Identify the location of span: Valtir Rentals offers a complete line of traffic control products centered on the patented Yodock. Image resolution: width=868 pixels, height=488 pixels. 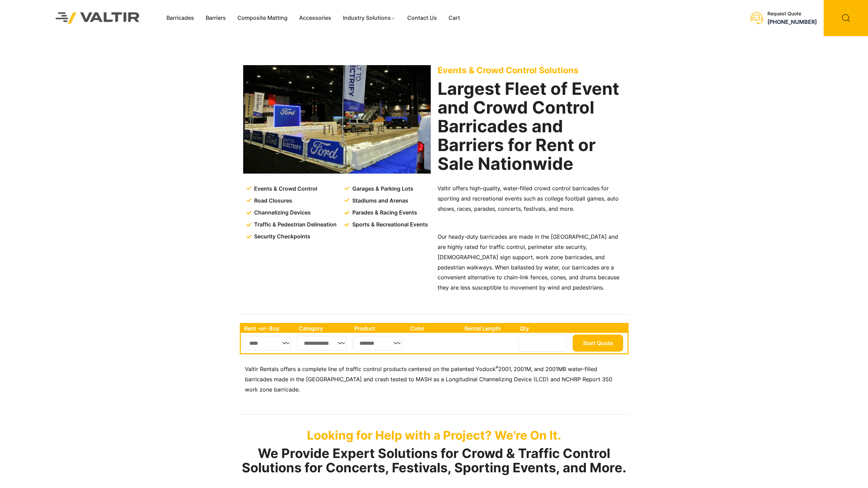
(370, 369).